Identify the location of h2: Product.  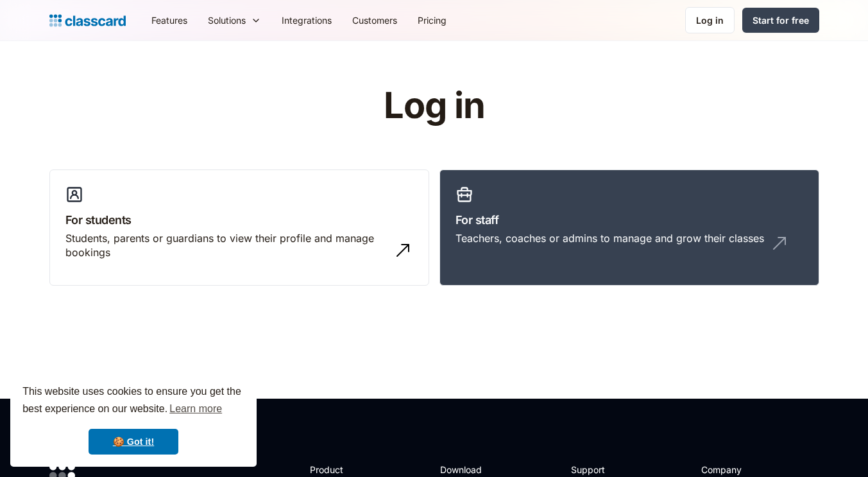
(343, 469).